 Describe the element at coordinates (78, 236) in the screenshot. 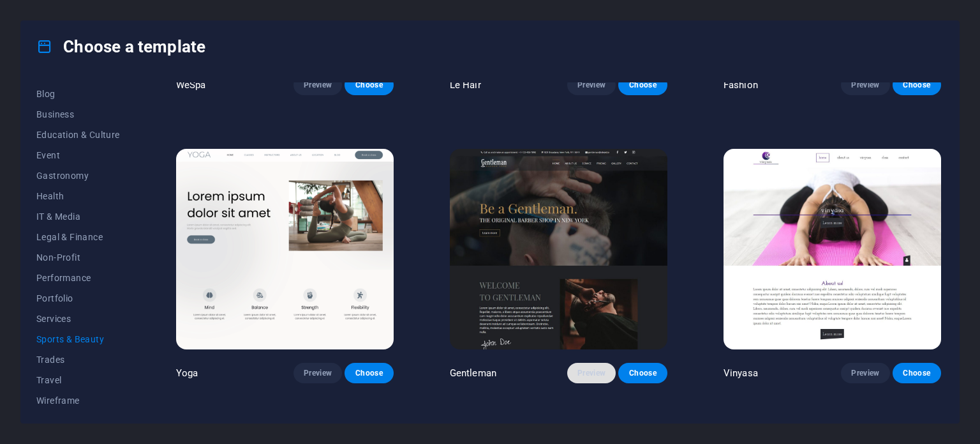

I see `button: Legal & Finance` at that location.